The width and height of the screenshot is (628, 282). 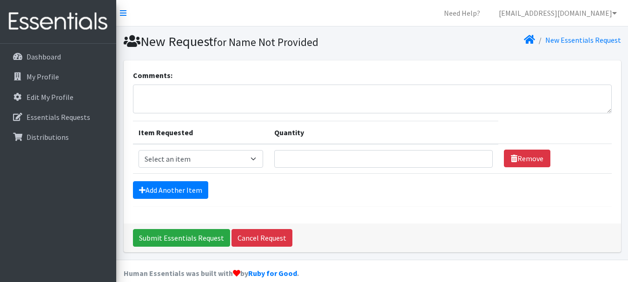 I want to click on label: Comments:, so click(x=153, y=75).